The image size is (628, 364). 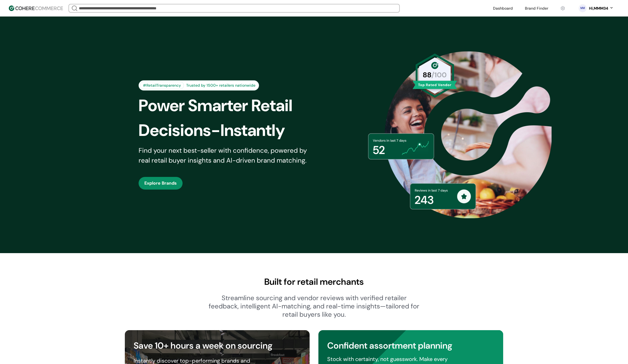 I want to click on button: Explore Brands, so click(x=161, y=183).